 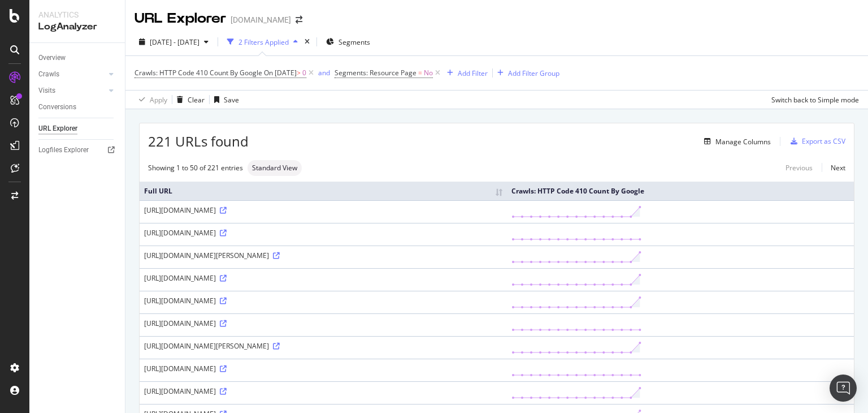 What do you see at coordinates (77, 27) in the screenshot?
I see `div: LogAnalyzer` at bounding box center [77, 27].